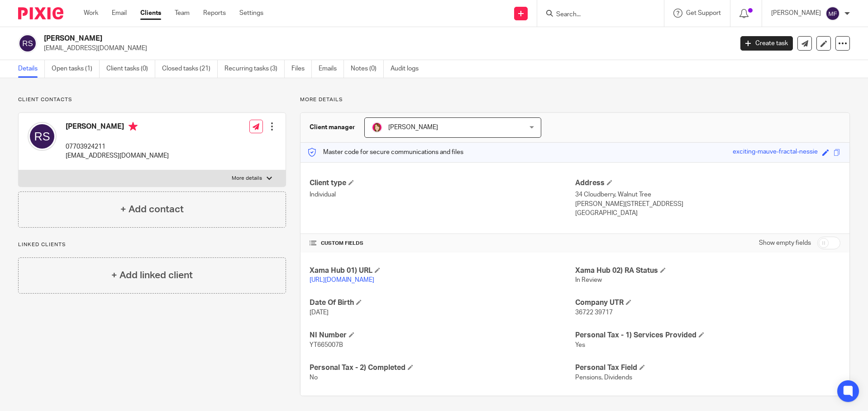 The image size is (868, 411). What do you see at coordinates (442, 243) in the screenshot?
I see `h4: CUSTOM FIELDS` at bounding box center [442, 243].